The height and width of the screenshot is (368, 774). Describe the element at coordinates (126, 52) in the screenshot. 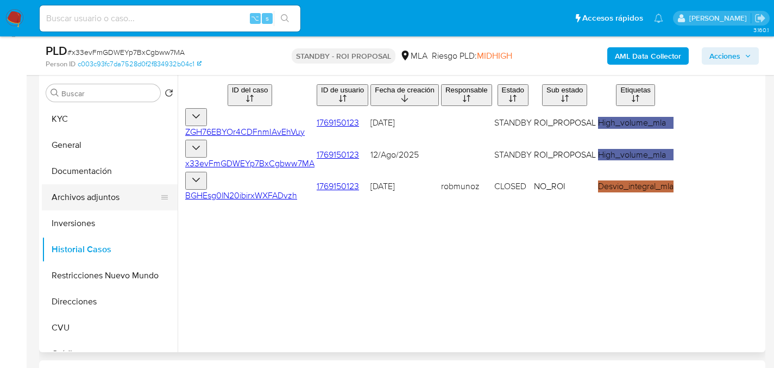

I see `span: # x33evFmGDWEYp7BxCgbww7MA` at that location.